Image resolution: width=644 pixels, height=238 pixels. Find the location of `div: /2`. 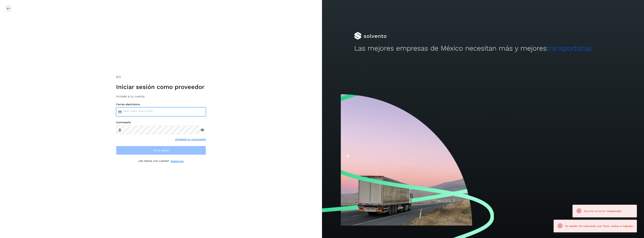

div: /2 is located at coordinates (161, 77).